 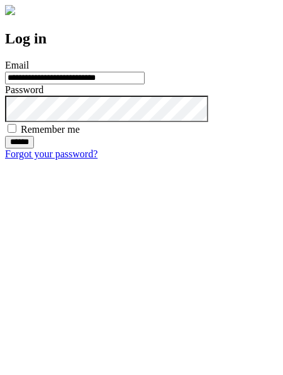 What do you see at coordinates (17, 65) in the screenshot?
I see `label: Email` at bounding box center [17, 65].